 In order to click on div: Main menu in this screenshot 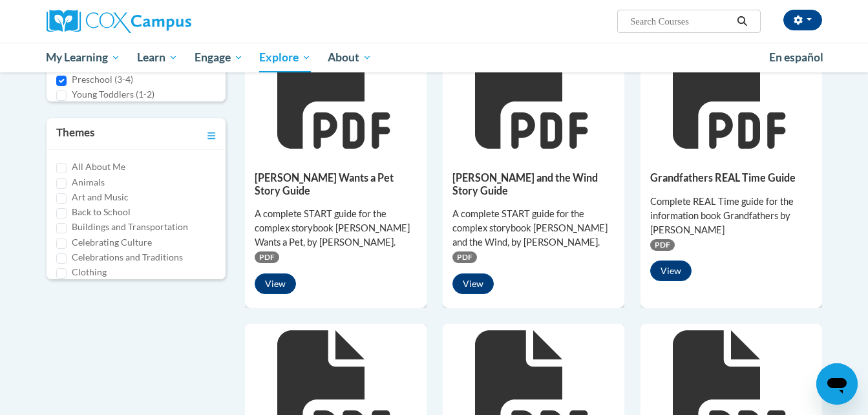, I will do `click(434, 57)`.